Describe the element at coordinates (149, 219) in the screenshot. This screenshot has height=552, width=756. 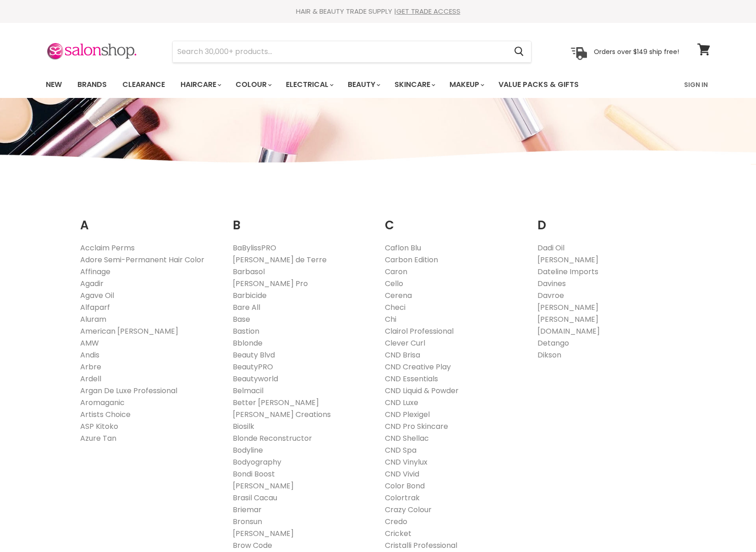
I see `h2: A` at that location.